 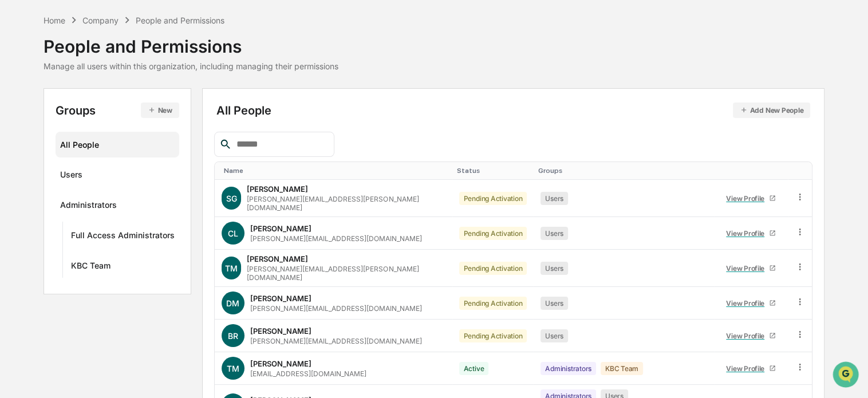 What do you see at coordinates (14, 14) in the screenshot?
I see `img: f2157a4c-a0d3-4daa-907e-bb6f0de503a5-1751232295721` at bounding box center [14, 14].